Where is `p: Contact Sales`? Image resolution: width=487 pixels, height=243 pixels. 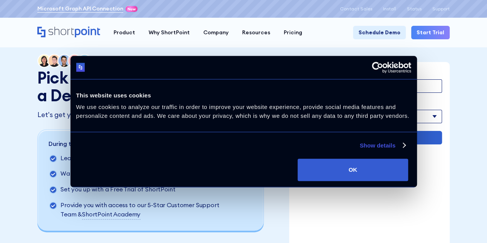 p: Contact Sales is located at coordinates (356, 9).